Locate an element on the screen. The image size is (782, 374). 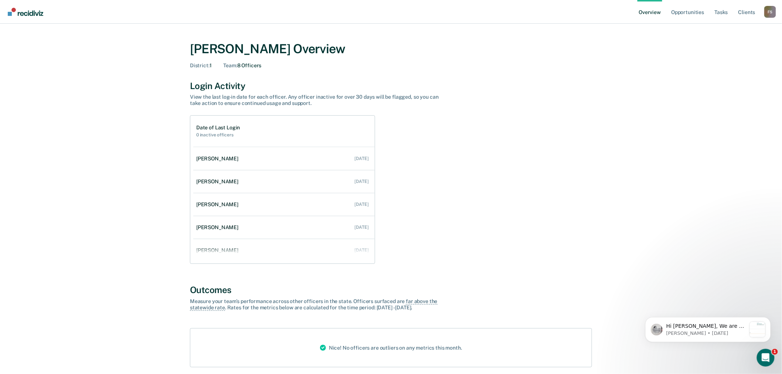
div: Login Activity is located at coordinates (391, 86).